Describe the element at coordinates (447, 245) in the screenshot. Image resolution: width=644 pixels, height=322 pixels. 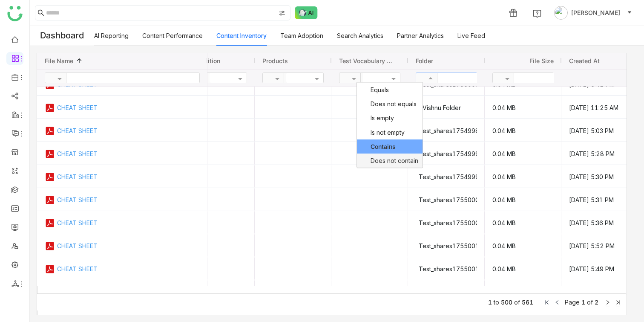
I see `div: Test_shares1755001336606` at that location.